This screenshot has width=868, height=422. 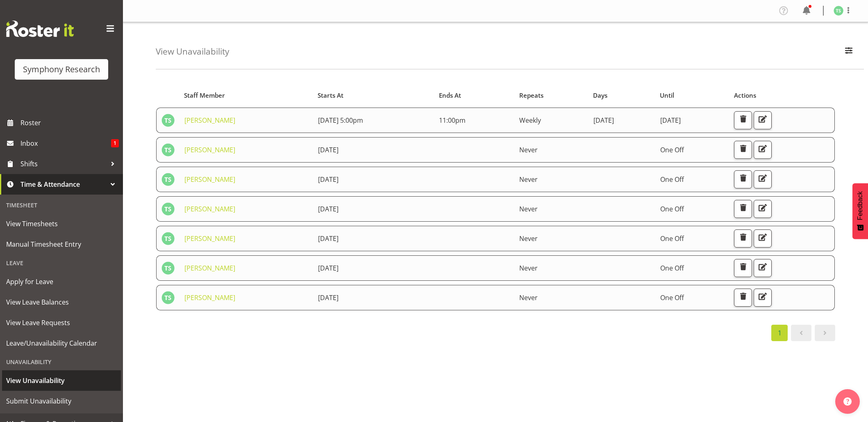 What do you see at coordinates (61, 244) in the screenshot?
I see `span: Manual Timesheet Entry` at bounding box center [61, 244].